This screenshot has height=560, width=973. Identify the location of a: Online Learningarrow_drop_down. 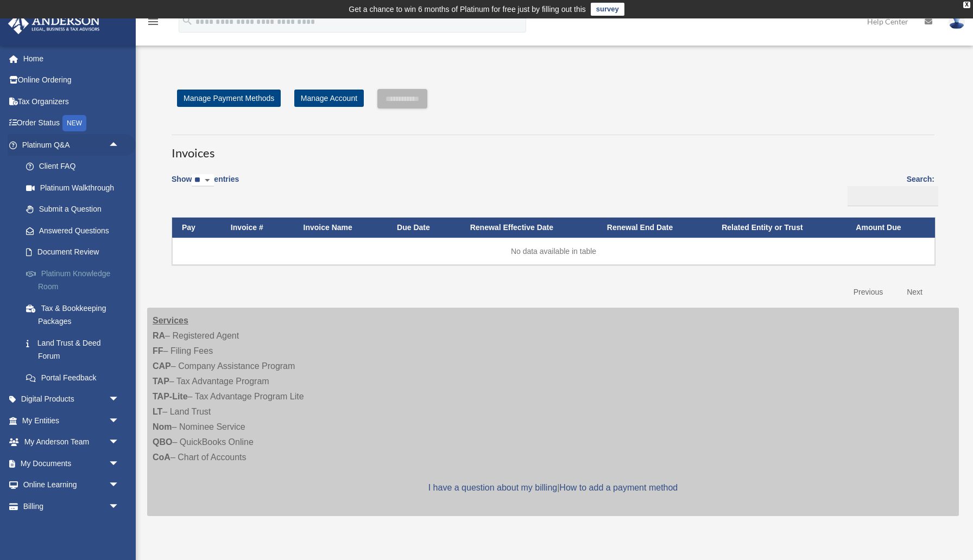
(72, 486).